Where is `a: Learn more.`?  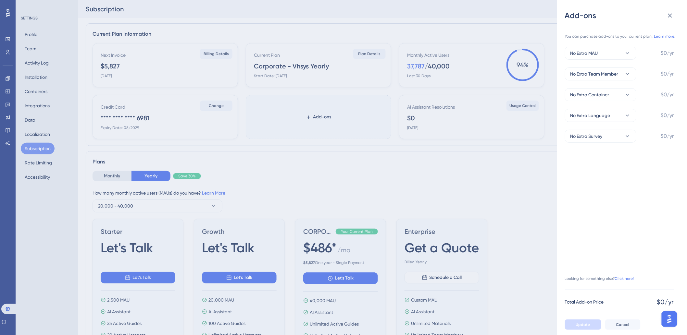 a: Learn more. is located at coordinates (665, 36).